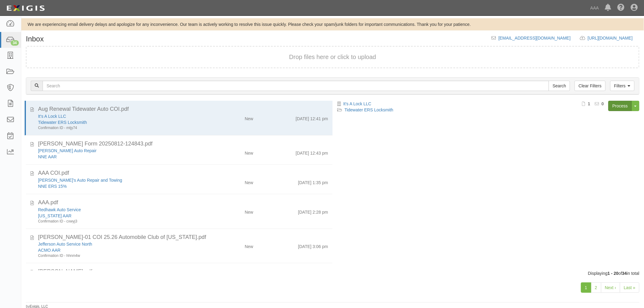 The height and width of the screenshot is (308, 644). What do you see at coordinates (624, 274) in the screenshot?
I see `b: 34` at bounding box center [624, 274].